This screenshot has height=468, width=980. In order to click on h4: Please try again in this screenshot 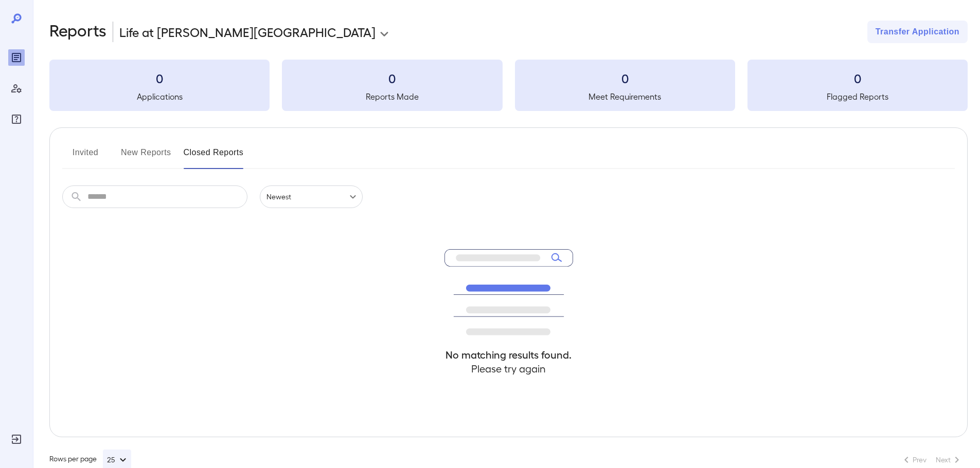, I will do `click(508, 368)`.